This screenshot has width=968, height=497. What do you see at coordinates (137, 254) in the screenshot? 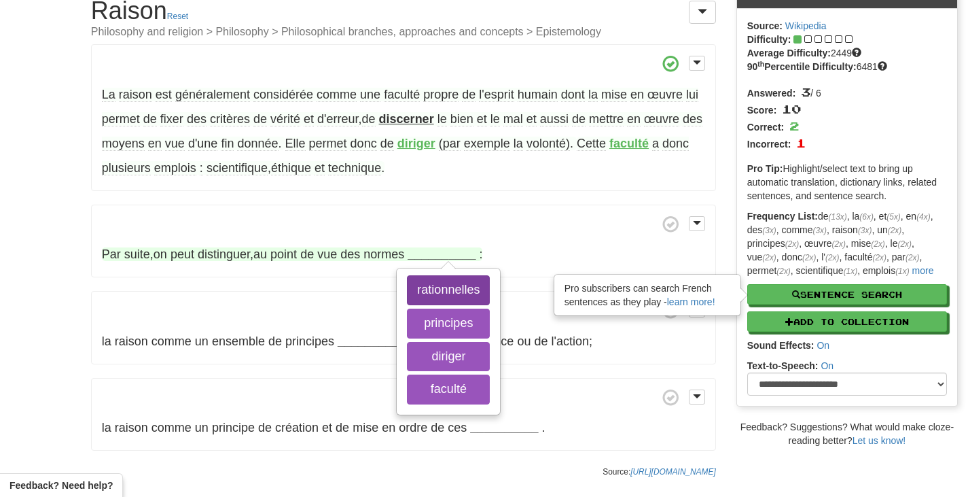
I see `span: suite` at bounding box center [137, 254].